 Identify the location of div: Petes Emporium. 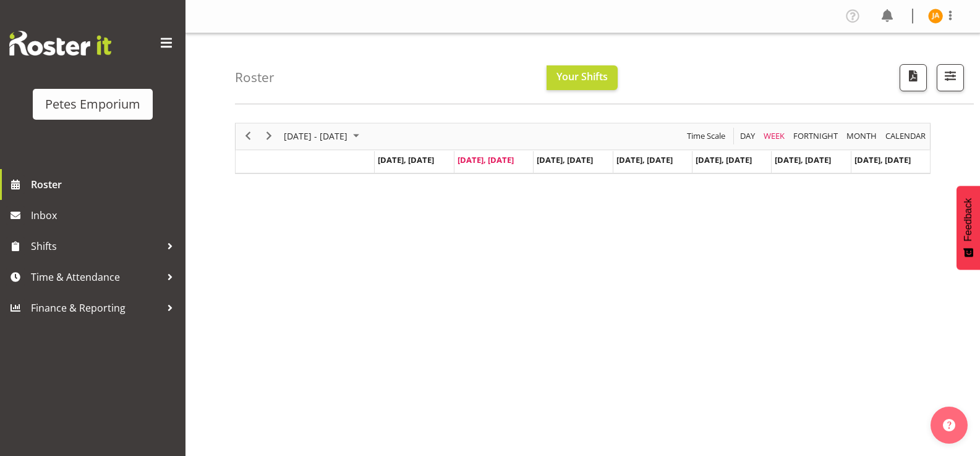
(93, 105).